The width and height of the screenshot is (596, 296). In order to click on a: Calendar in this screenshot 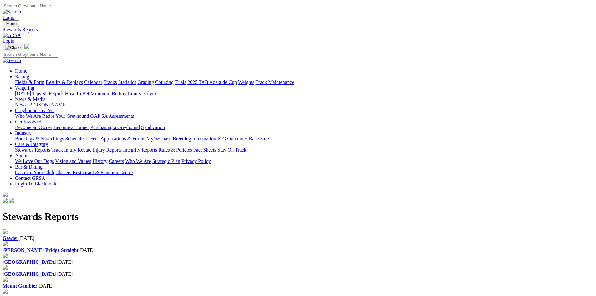, I will do `click(93, 82)`.